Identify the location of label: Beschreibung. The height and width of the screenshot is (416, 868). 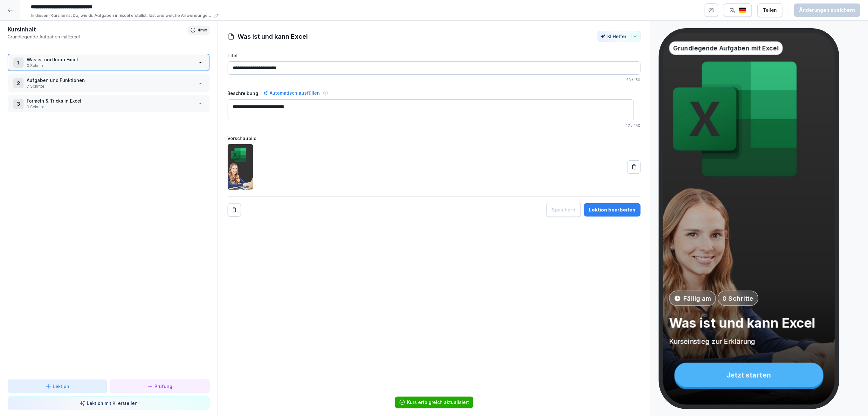
(243, 93).